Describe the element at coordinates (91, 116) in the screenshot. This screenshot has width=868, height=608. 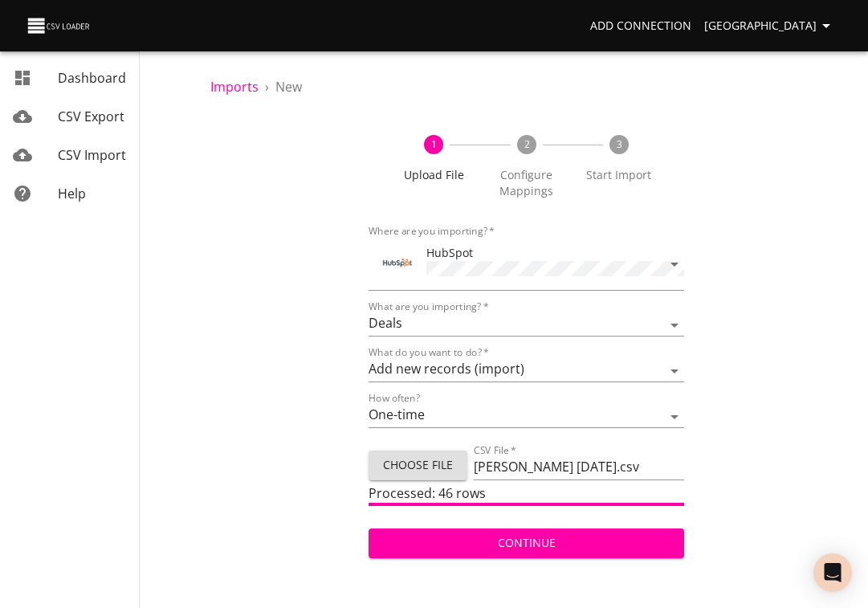
I see `span: CSV Export` at that location.